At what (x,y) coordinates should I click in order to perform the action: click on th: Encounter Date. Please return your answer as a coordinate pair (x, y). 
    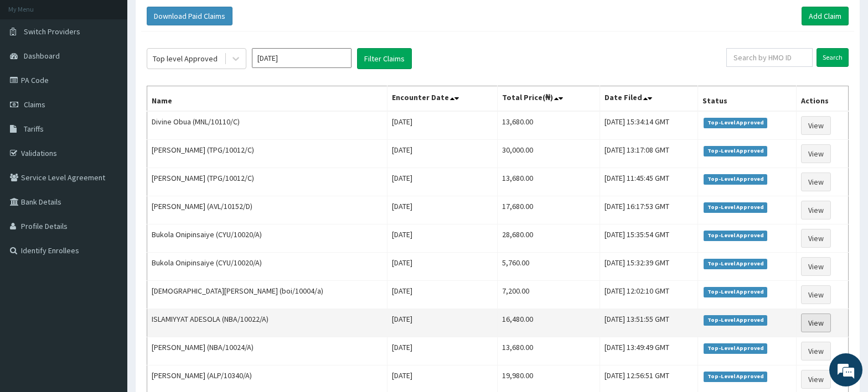
    Looking at the image, I should click on (442, 99).